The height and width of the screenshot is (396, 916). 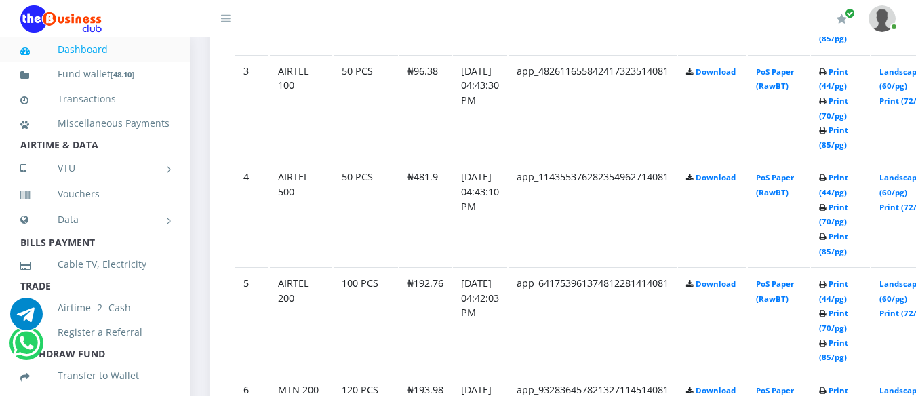 I want to click on span: Renew/Upgrade Subscription, so click(x=849, y=13).